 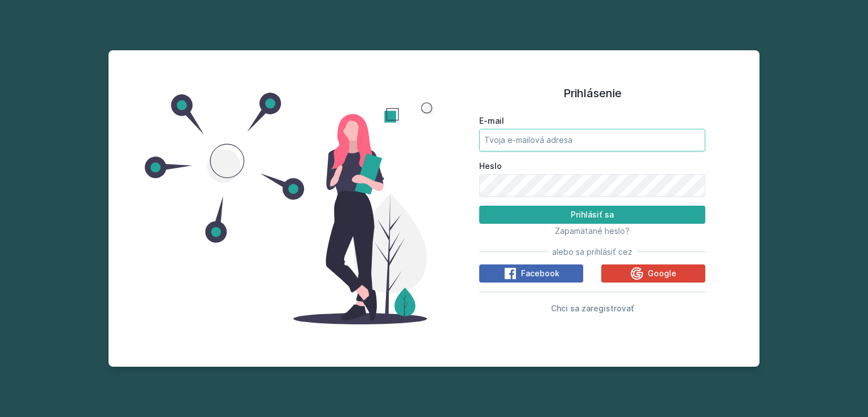 What do you see at coordinates (492, 120) in the screenshot?
I see `font: E-mail` at bounding box center [492, 120].